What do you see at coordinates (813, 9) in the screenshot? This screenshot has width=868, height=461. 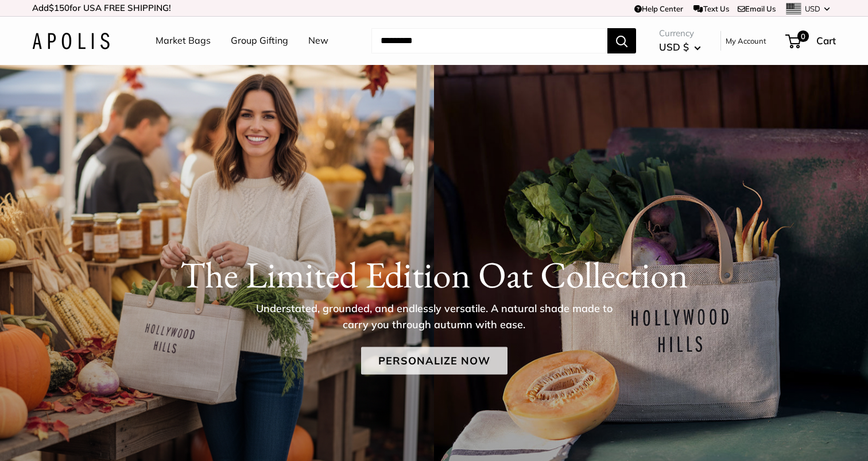 I see `span: USD` at bounding box center [813, 9].